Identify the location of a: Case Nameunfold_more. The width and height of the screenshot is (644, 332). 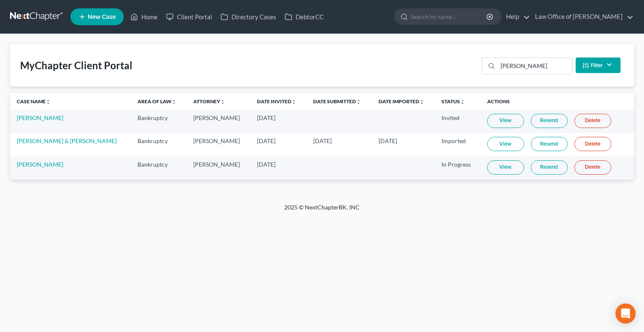
(33, 101).